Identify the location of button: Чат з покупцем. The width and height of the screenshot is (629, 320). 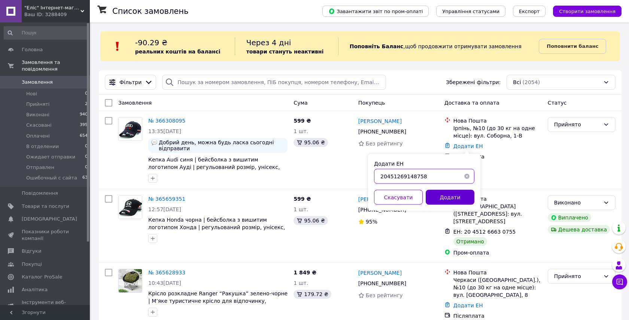
(619, 282).